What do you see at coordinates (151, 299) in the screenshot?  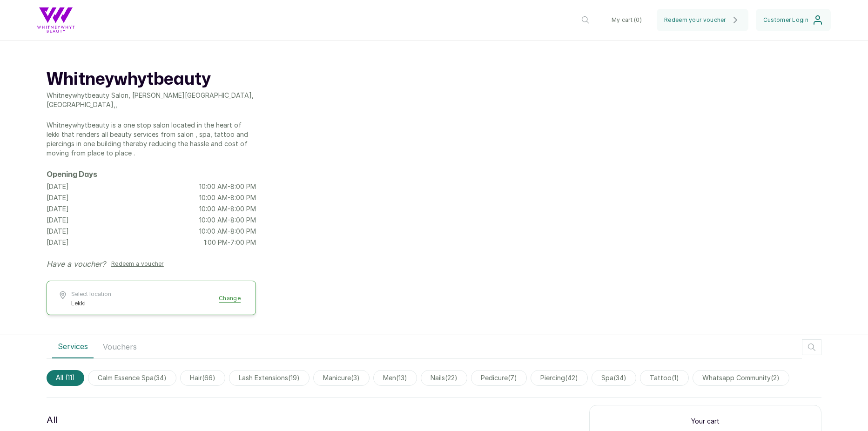 I see `button: Select locationLekkiChange` at bounding box center [151, 299].